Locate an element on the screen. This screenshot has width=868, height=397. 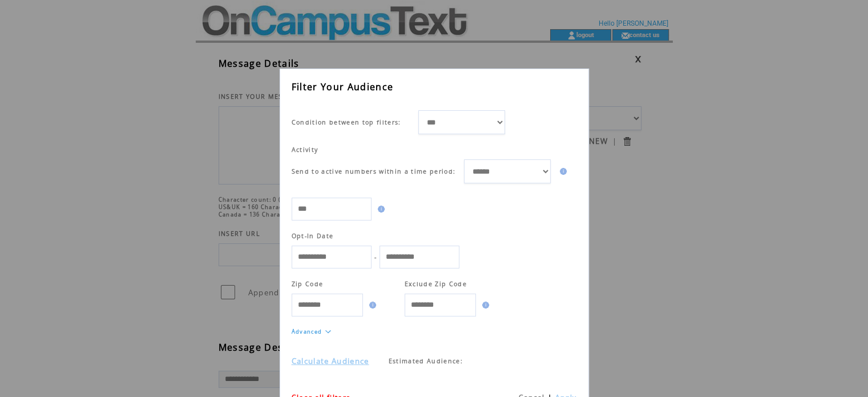
span: Send to active numbers within a time period: is located at coordinates (374, 171).